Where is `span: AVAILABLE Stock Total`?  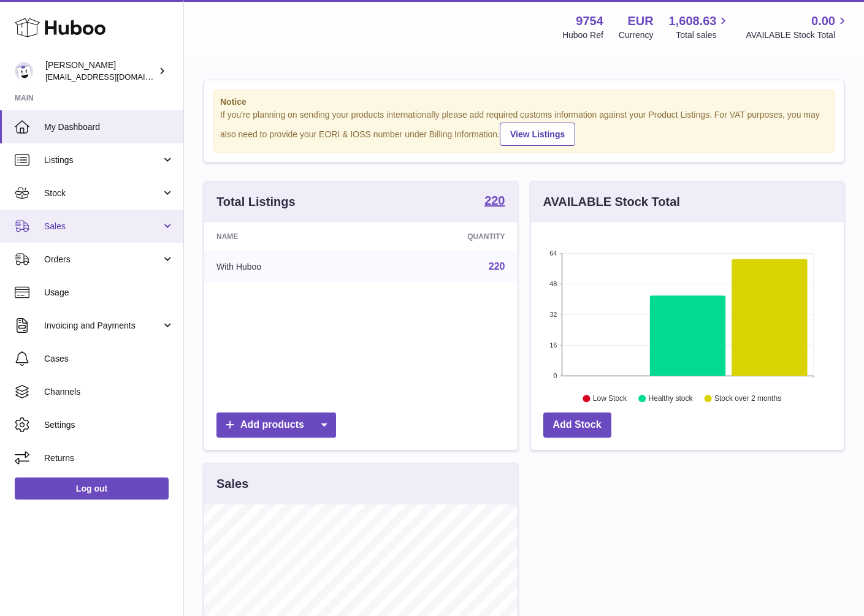
span: AVAILABLE Stock Total is located at coordinates (797, 35).